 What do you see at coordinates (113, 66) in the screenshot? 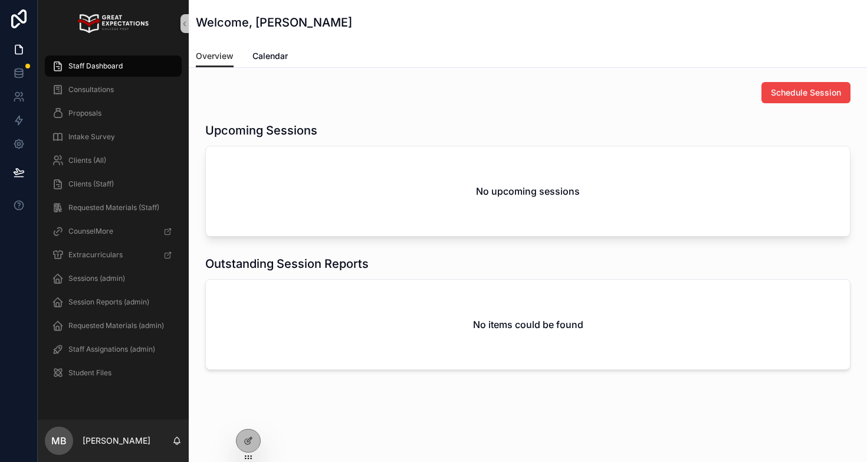
I see `a: Staff Dashboard` at bounding box center [113, 66].